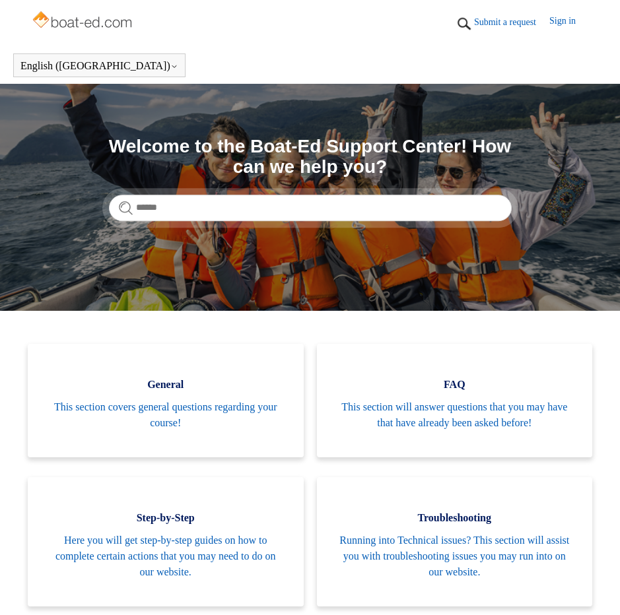 This screenshot has height=615, width=620. Describe the element at coordinates (455, 556) in the screenshot. I see `span: Running into Technical issues? This section will assist you with troubleshooting issues you may r...` at that location.